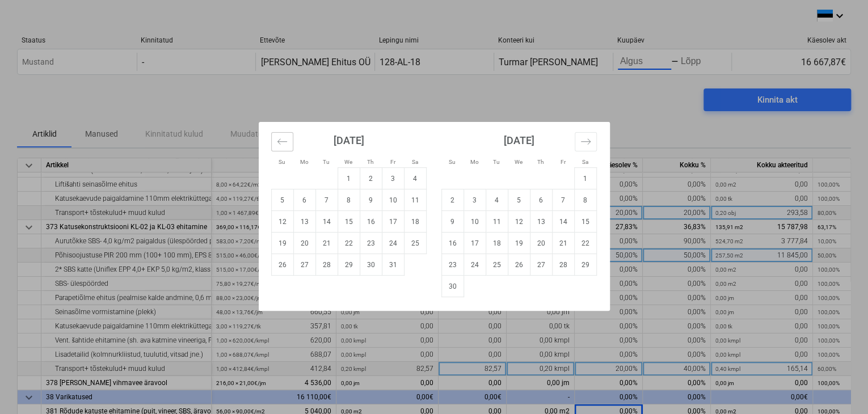  What do you see at coordinates (370, 179) in the screenshot?
I see `td: Choose Thursday, October 2, 2025 as your check-in date. It's available.` at bounding box center [370, 179].